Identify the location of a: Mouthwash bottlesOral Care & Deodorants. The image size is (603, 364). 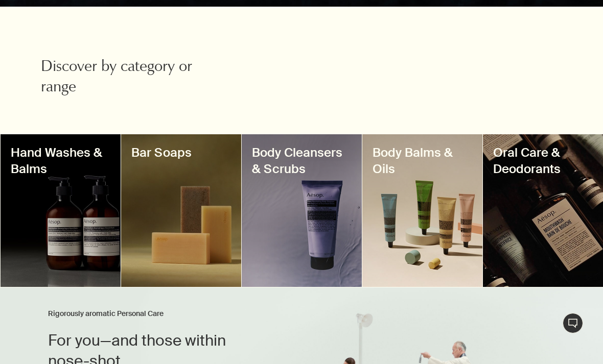
(543, 210).